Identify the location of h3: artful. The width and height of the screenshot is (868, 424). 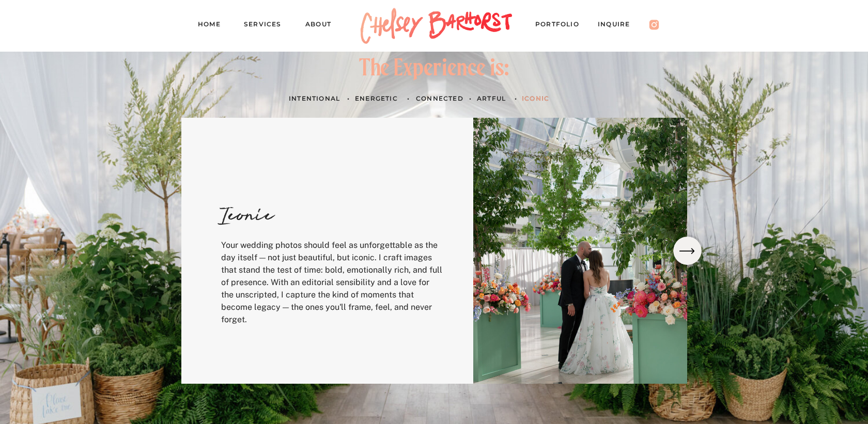
(492, 98).